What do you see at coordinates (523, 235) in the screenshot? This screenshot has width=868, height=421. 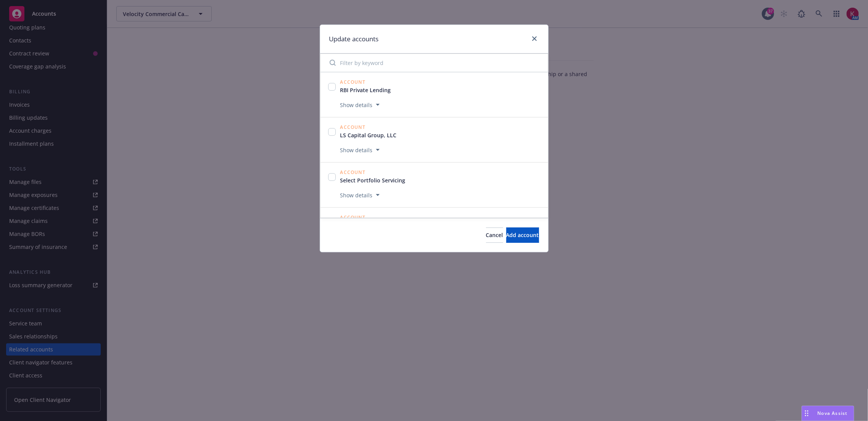 I see `span: Add account` at bounding box center [523, 235].